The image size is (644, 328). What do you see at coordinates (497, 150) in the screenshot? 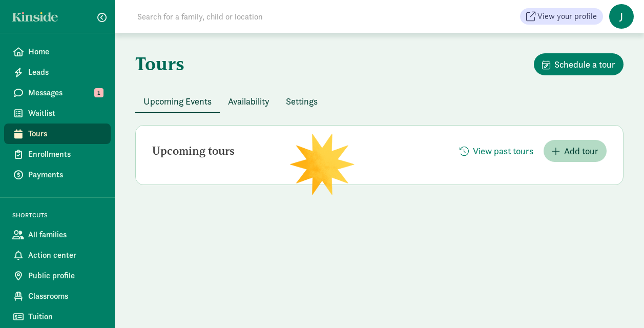
I see `button: View past tours` at bounding box center [497, 150].